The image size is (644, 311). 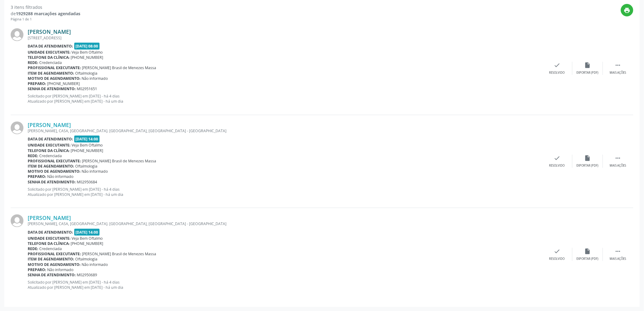 I want to click on div: Página 1 de 1, so click(x=45, y=19).